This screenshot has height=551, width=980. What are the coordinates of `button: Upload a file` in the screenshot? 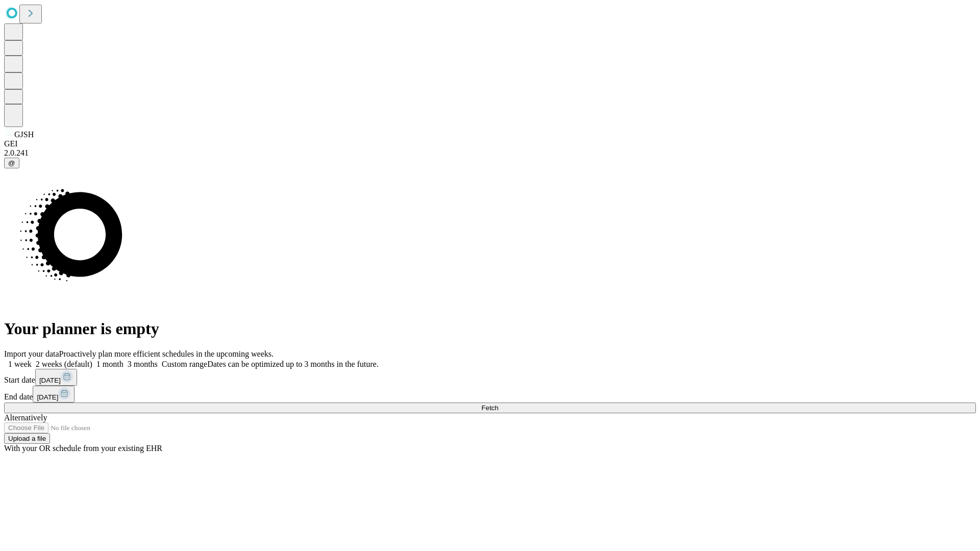 It's located at (27, 438).